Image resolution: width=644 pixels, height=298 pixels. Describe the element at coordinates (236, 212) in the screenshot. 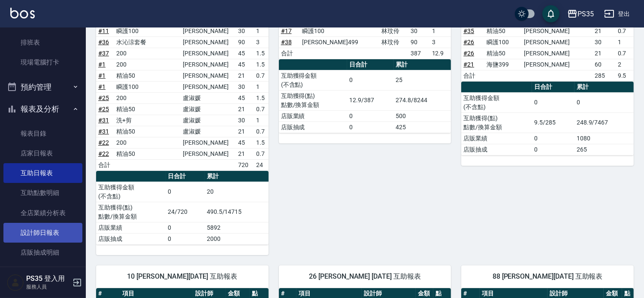

I see `td: 490.5/14715` at that location.